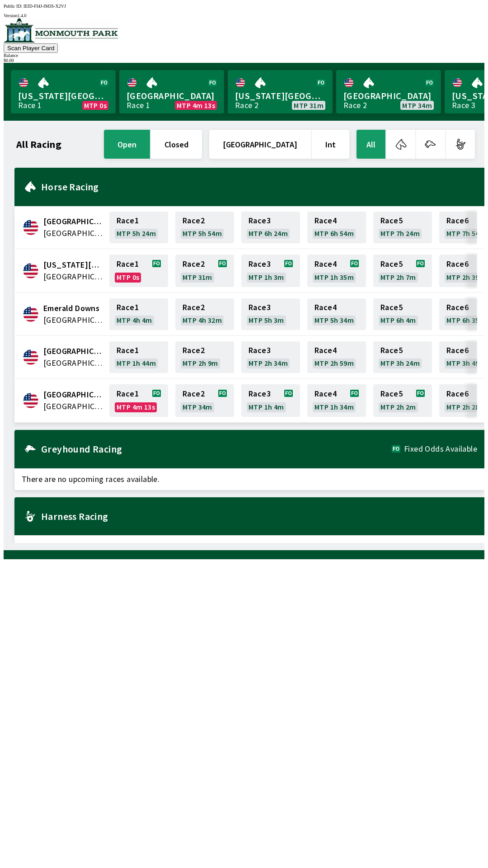 This screenshot has height=868, width=488. What do you see at coordinates (198, 277) in the screenshot?
I see `span: MTP 31m` at bounding box center [198, 277].